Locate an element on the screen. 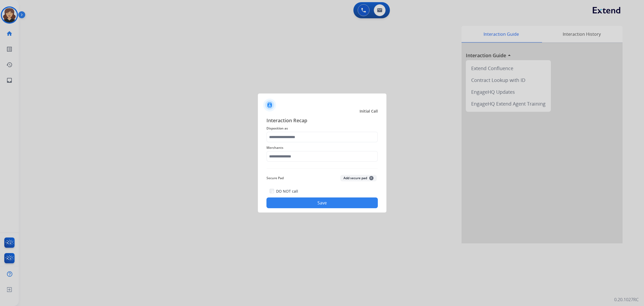 This screenshot has width=644, height=306. label: DO NOT call is located at coordinates (287, 191).